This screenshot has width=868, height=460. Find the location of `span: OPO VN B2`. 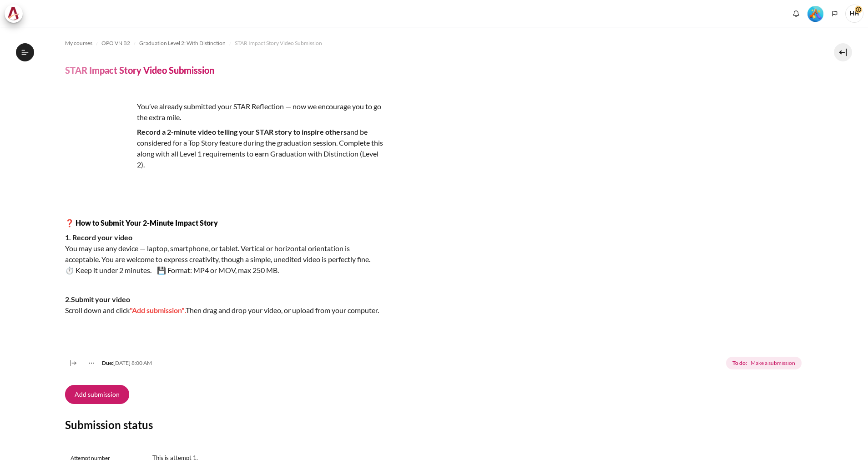

span: OPO VN B2 is located at coordinates (116, 43).